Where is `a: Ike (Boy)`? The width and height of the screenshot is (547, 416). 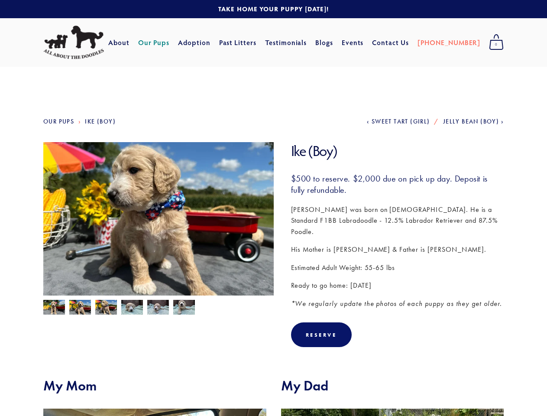
a: Ike (Boy) is located at coordinates (100, 121).